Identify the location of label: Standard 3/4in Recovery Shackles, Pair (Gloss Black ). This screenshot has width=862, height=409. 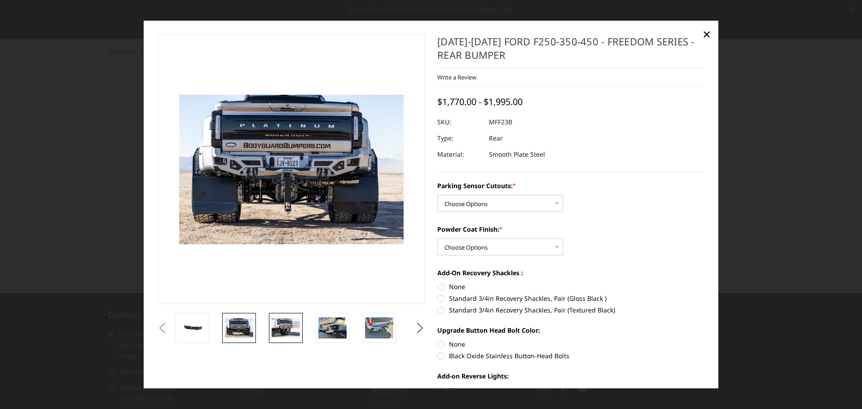
(571, 298).